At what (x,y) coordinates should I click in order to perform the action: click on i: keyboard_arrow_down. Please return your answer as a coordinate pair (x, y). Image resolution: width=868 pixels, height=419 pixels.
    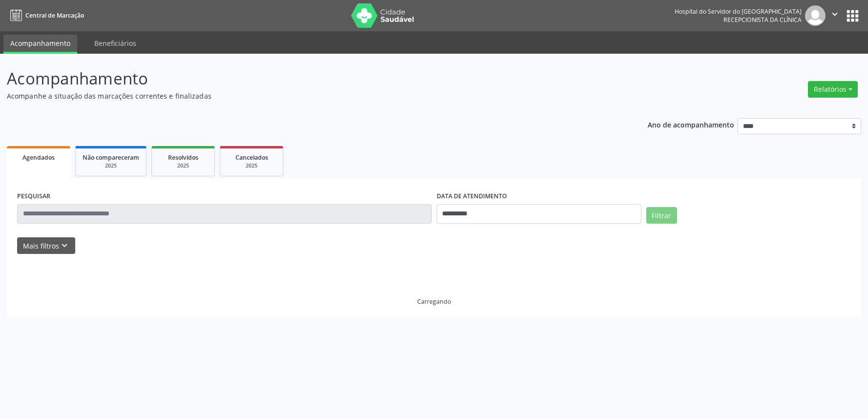
    Looking at the image, I should click on (64, 246).